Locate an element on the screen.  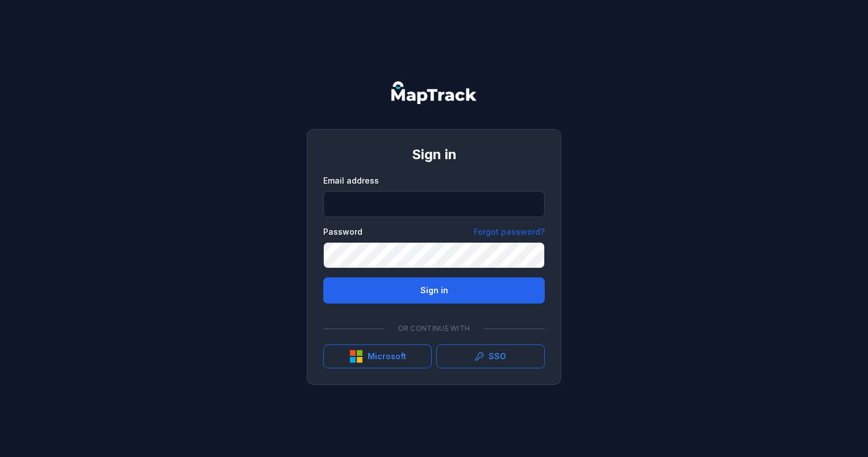
a: SSO is located at coordinates (491, 356).